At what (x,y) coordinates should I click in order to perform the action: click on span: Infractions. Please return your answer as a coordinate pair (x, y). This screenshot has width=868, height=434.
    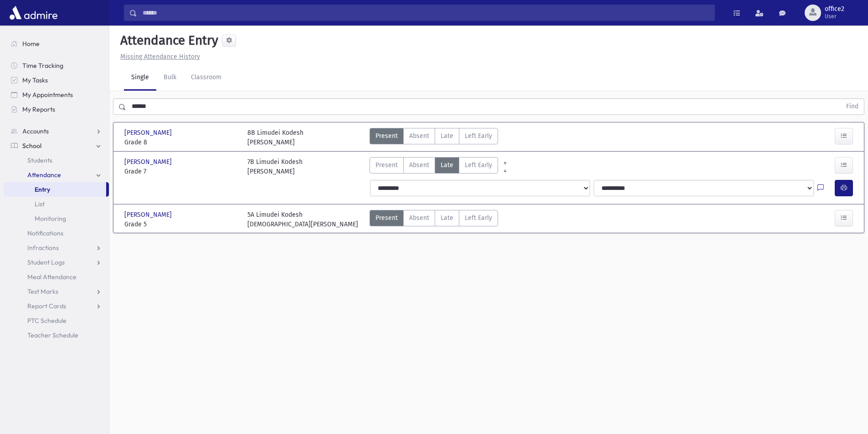
    Looking at the image, I should click on (43, 247).